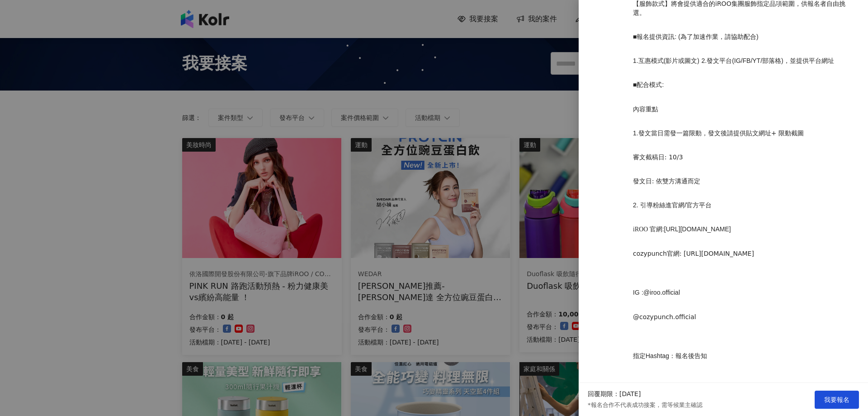  Describe the element at coordinates (718, 37) in the screenshot. I see `span: 為了加速作業，請協助配合` at that location.